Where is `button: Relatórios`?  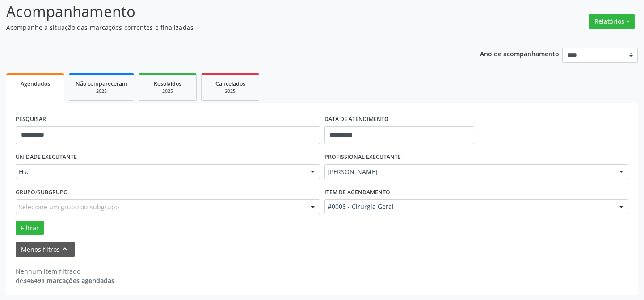
button: Relatórios is located at coordinates (612, 21).